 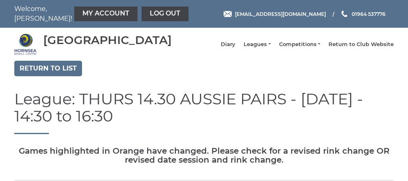 What do you see at coordinates (25, 44) in the screenshot?
I see `img: Hornsea Bowls Centre` at bounding box center [25, 44].